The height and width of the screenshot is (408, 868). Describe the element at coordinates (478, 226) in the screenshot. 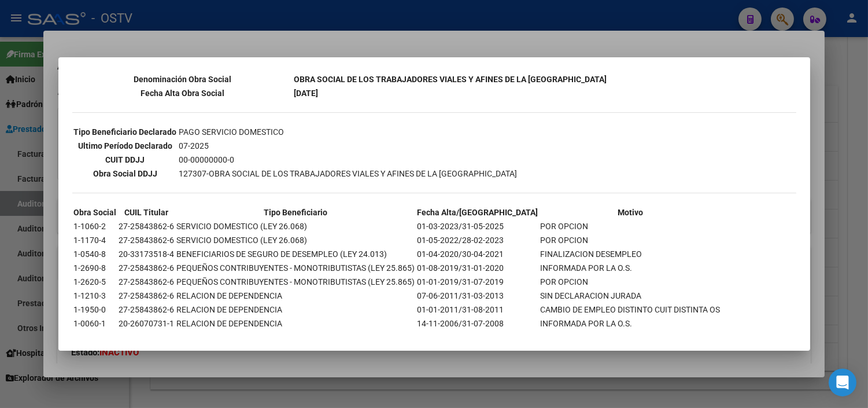

I see `td: 01-03-2023/31-05-2025` at that location.